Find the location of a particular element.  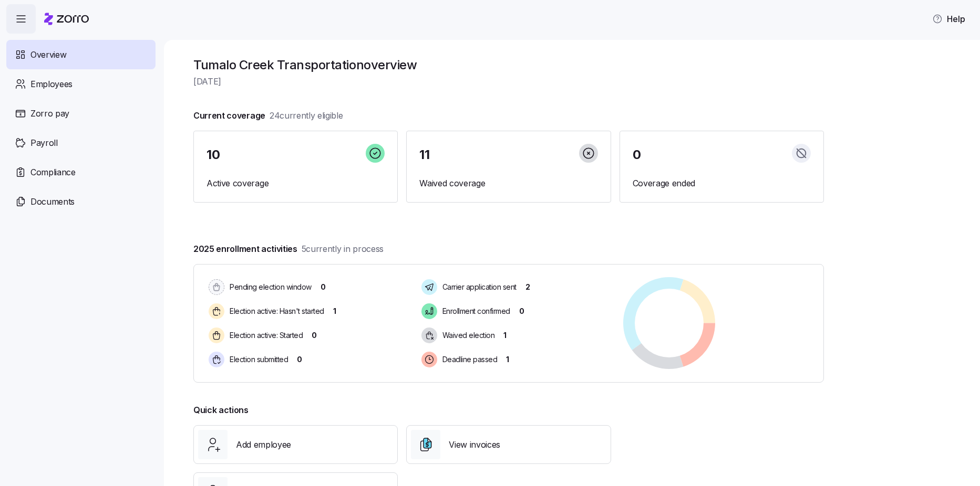

span: Zorro pay is located at coordinates (50, 113).